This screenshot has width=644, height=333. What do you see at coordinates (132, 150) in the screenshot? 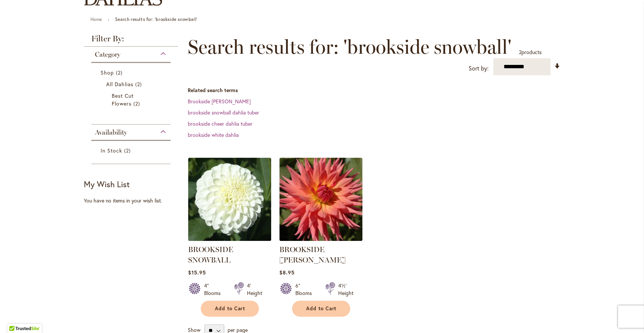
I see `a: In Stock 2` at bounding box center [132, 150].